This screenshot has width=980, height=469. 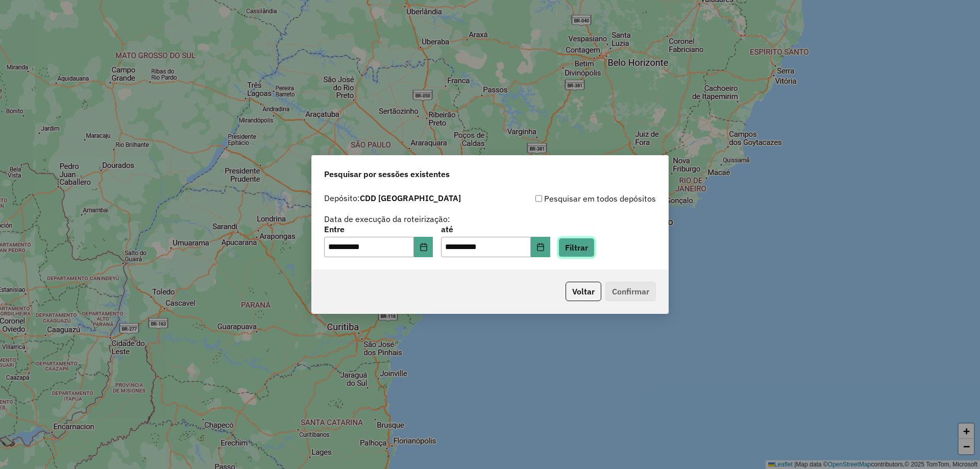 What do you see at coordinates (392, 198) in the screenshot?
I see `label: Depósito:` at bounding box center [392, 198].